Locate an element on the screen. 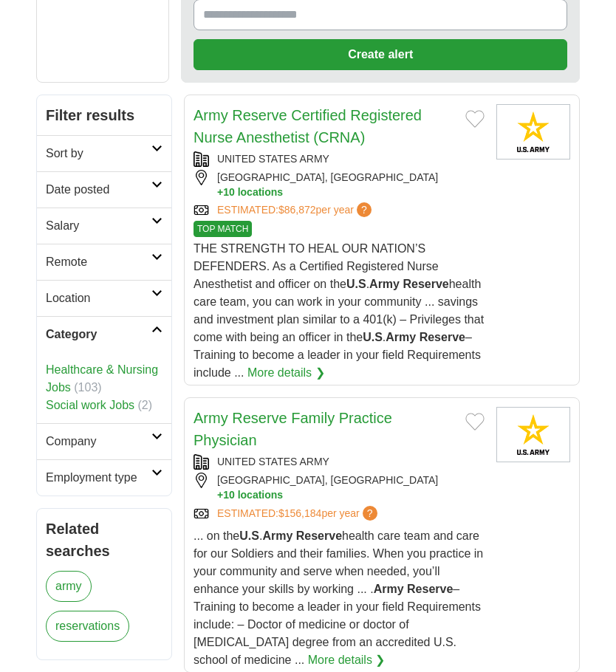 The width and height of the screenshot is (616, 672). h2: Company is located at coordinates (98, 441).